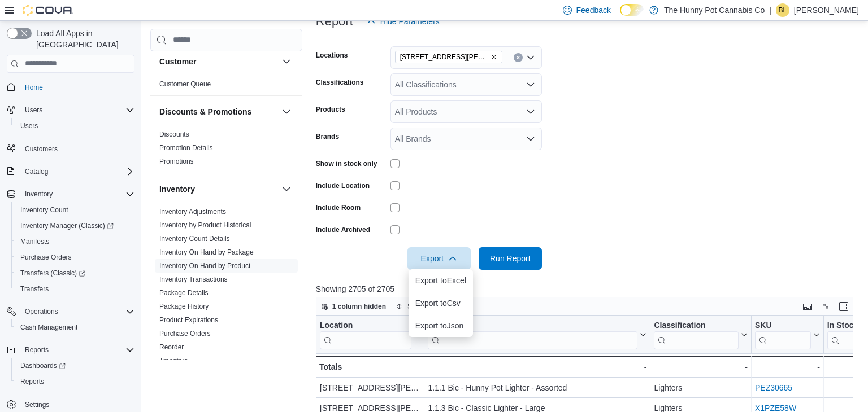  I want to click on button: Sort fields, so click(417, 307).